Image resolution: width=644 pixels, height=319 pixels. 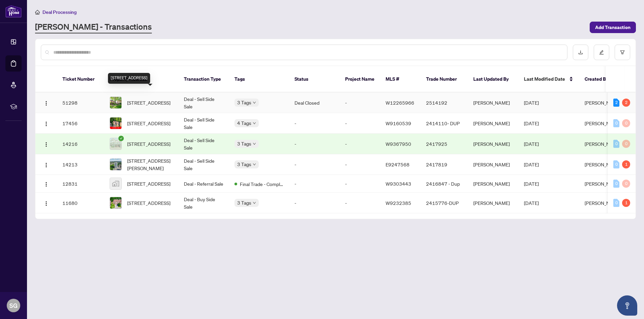 What do you see at coordinates (622, 52) in the screenshot?
I see `span: filter` at bounding box center [622, 52].